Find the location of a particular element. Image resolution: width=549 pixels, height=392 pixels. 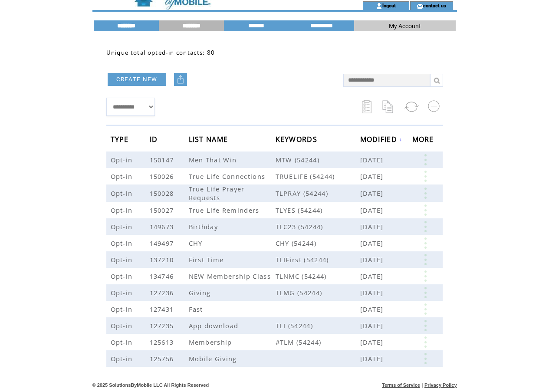

span: TLNMC (54244) is located at coordinates (318, 276).